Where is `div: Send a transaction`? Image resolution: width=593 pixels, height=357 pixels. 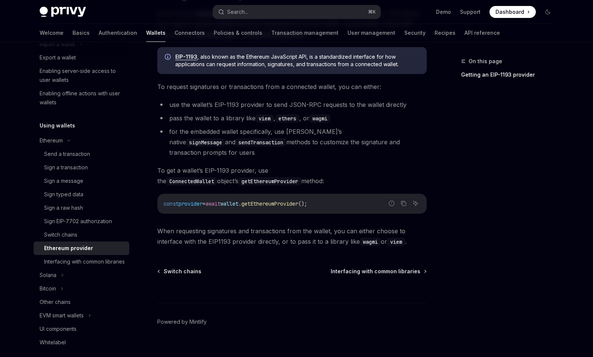 div: Send a transaction is located at coordinates (67, 154).